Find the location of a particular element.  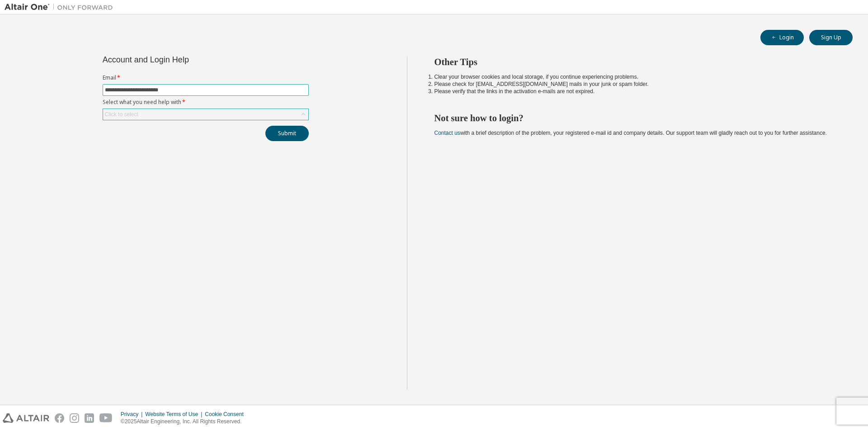

img: facebook.svg is located at coordinates (59, 418).